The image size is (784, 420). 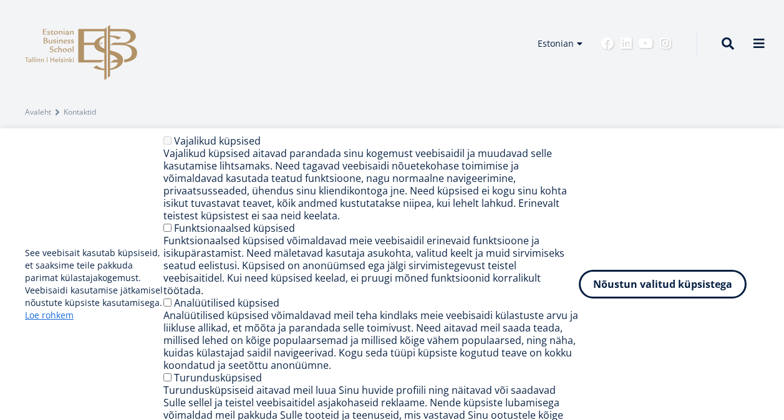 I want to click on a: Youtube, so click(x=645, y=44).